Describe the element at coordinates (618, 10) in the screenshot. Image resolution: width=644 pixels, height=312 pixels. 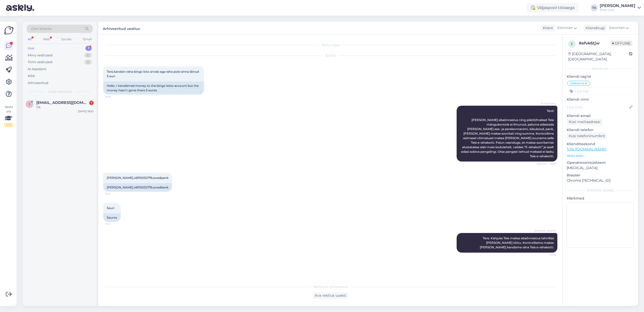
I see `div: Eesti Loto` at that location.